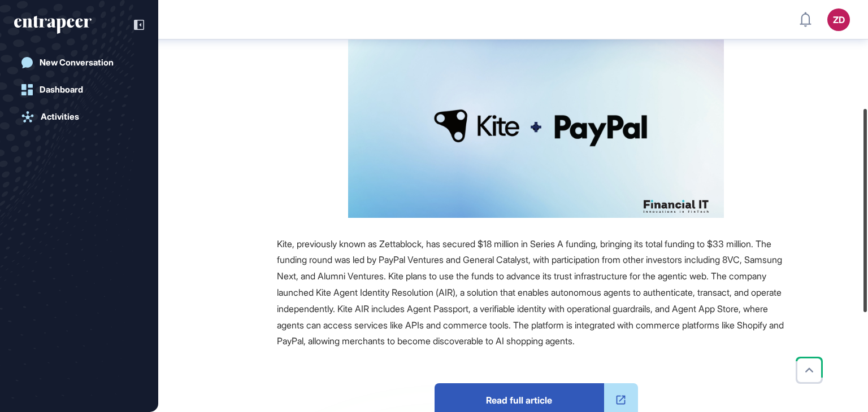 The image size is (868, 412). What do you see at coordinates (536, 118) in the screenshot?
I see `img: Kite Raises $18M In Series A Funding To Enforce Trust In The Agentic Web` at bounding box center [536, 118].